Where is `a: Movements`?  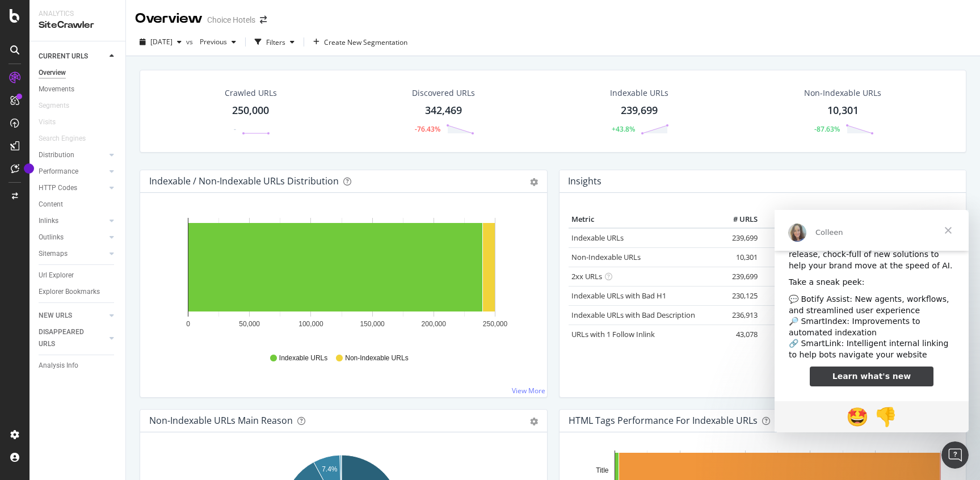 a: Movements is located at coordinates (78, 89).